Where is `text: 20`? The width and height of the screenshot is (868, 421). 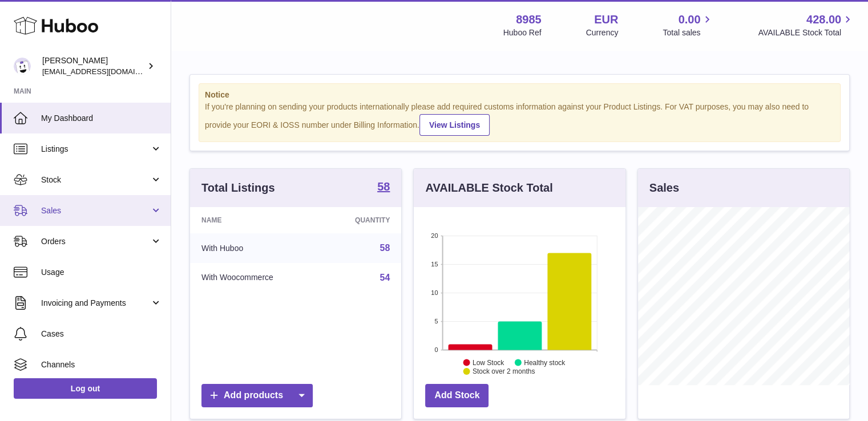 text: 20 is located at coordinates (435, 236).